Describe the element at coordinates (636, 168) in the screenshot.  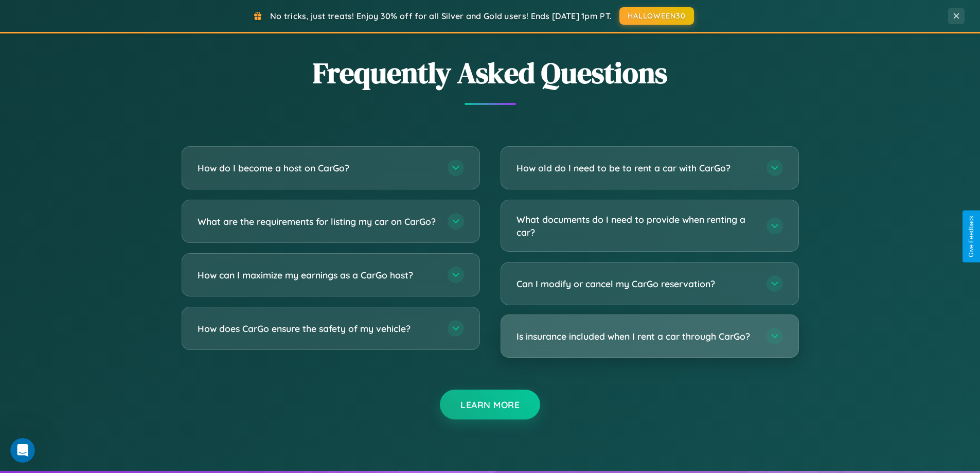
I see `h3: How old do I need to be to rent a car with CarGo?` at that location.